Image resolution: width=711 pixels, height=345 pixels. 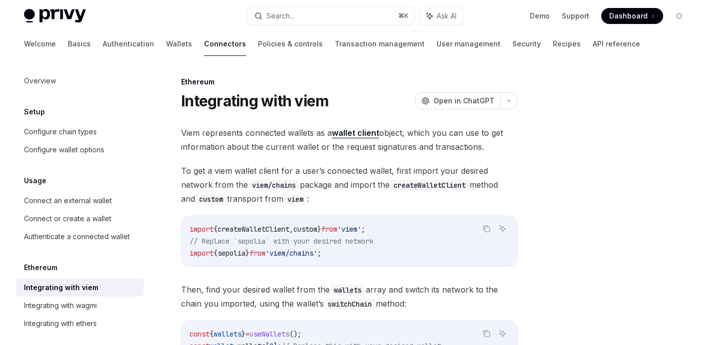 I want to click on a: Wallets, so click(x=179, y=44).